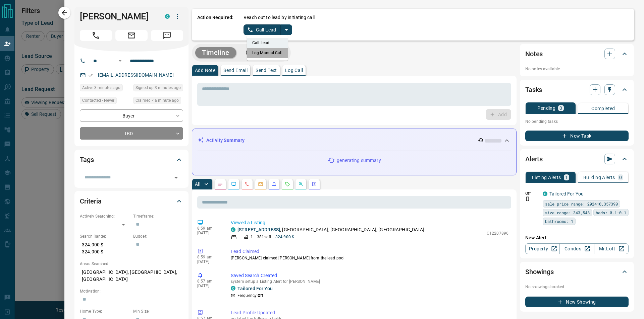  What do you see at coordinates (220, 184) in the screenshot?
I see `svg: Notes` at bounding box center [220, 184].